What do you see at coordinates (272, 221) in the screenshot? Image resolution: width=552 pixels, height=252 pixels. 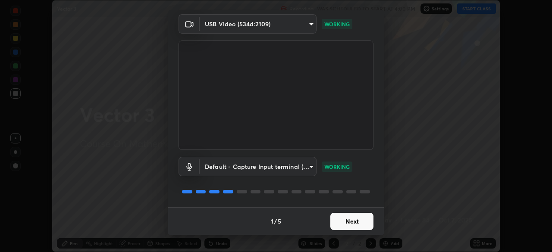 I see `h4: 1` at bounding box center [272, 221].